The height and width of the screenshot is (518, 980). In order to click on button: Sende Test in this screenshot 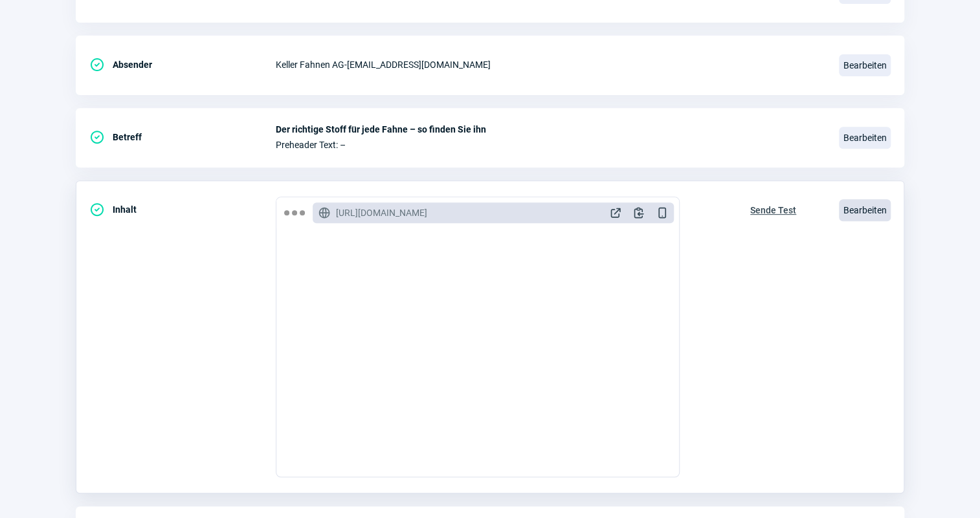, I will do `click(773, 209)`.